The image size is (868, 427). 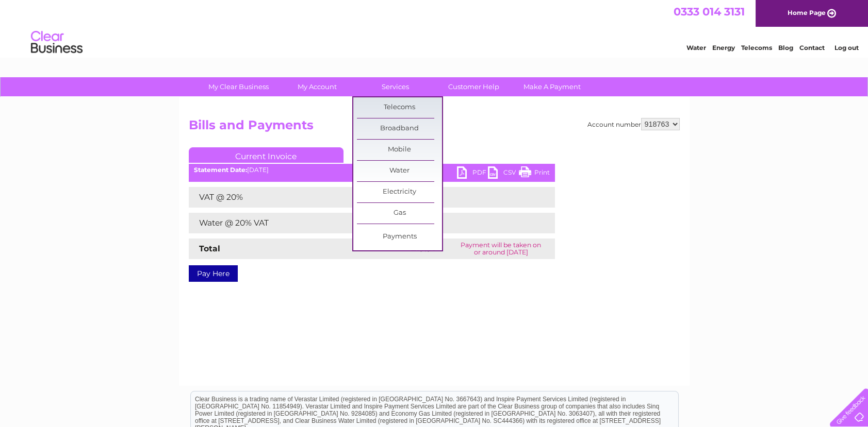 What do you see at coordinates (709, 12) in the screenshot?
I see `span: 0333 014 3131` at bounding box center [709, 12].